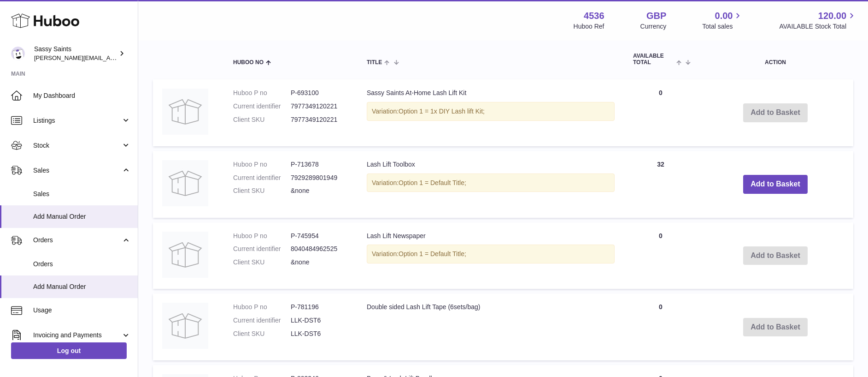 The height and width of the screenshot is (377, 868). Describe the element at coordinates (319, 249) in the screenshot. I see `dd: 8040484962525` at that location.